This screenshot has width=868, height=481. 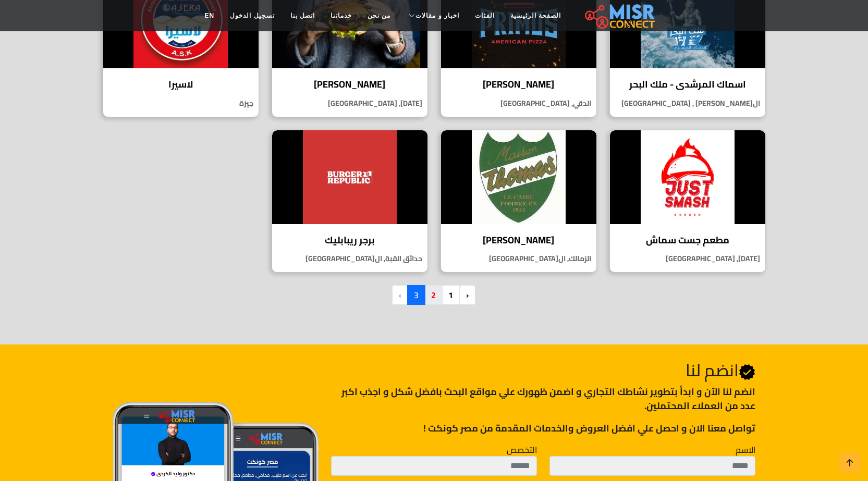 I want to click on a: 2, so click(x=433, y=295).